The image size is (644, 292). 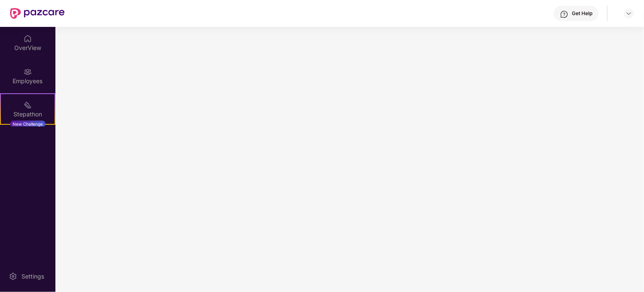 What do you see at coordinates (13, 277) in the screenshot?
I see `img: svg+xml;base64,PHN2ZyBpZD0iU2V0dGluZy0yMHgyMCIgeG1sbnM9Imh0dHA6Ly93d3cudzMub3JnLzIwMDAvc3ZnIiB3aW...` at bounding box center [13, 277].